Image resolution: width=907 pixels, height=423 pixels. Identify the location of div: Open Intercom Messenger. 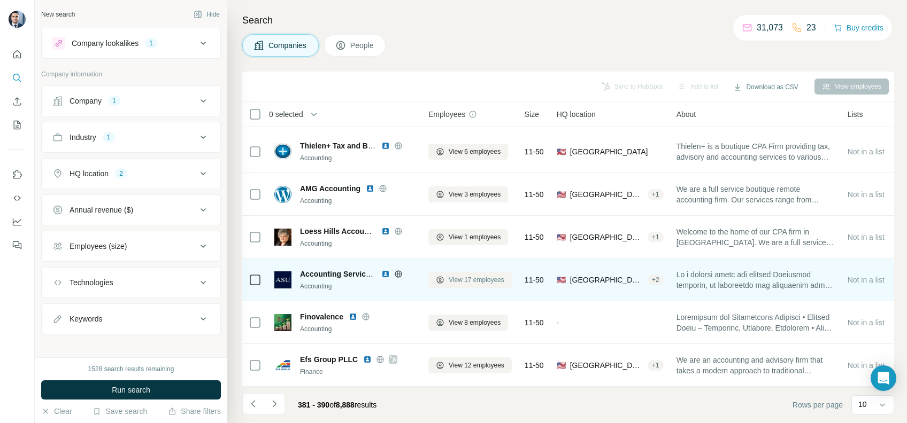
(883, 378).